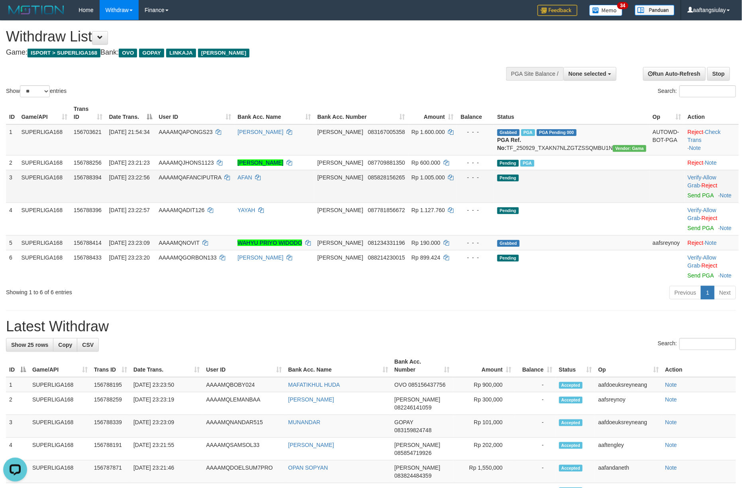 This screenshot has height=488, width=742. What do you see at coordinates (708, 91) in the screenshot?
I see `input: Search:` at bounding box center [708, 91].